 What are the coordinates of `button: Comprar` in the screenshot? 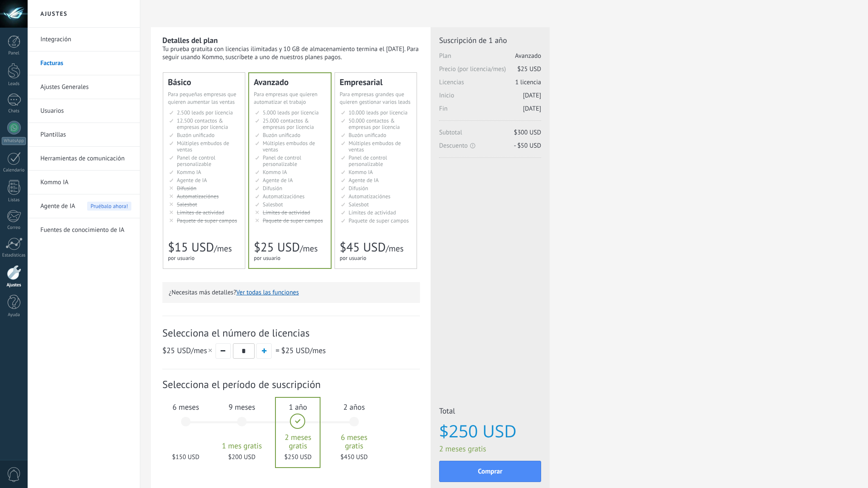 It's located at (490, 471).